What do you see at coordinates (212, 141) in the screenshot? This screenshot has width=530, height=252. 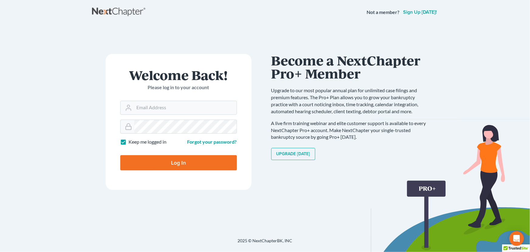 I see `a: Forgot your password?` at bounding box center [212, 141].